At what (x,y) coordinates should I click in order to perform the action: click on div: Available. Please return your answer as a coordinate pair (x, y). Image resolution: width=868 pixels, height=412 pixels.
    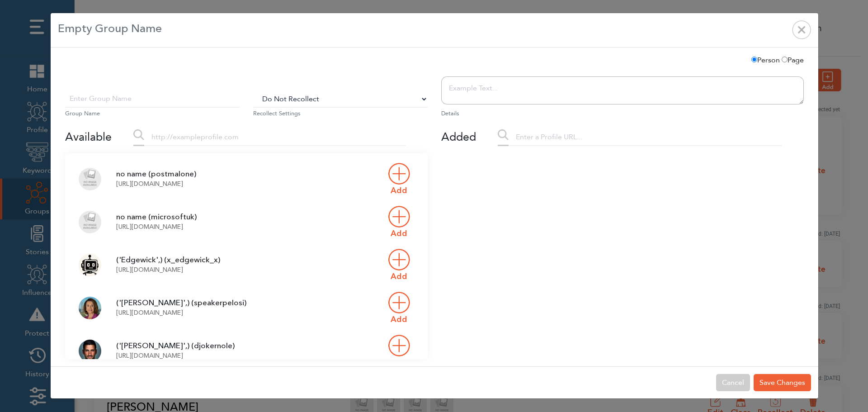
    Looking at the image, I should click on (88, 138).